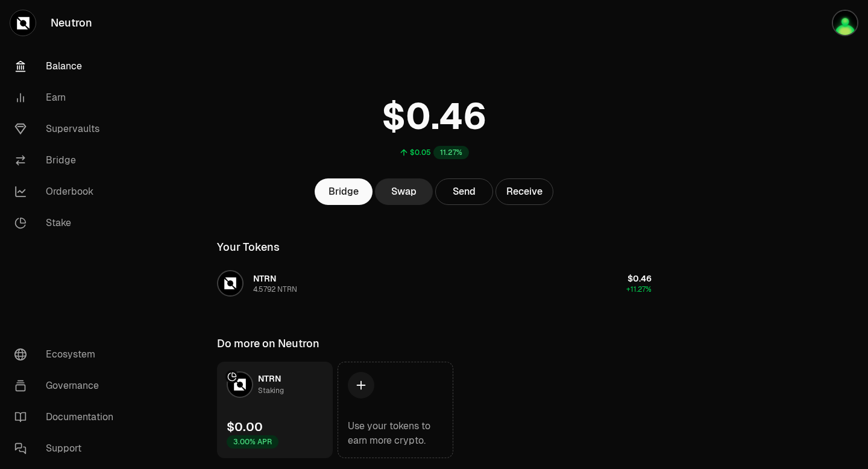  I want to click on span: $0.46, so click(640, 279).